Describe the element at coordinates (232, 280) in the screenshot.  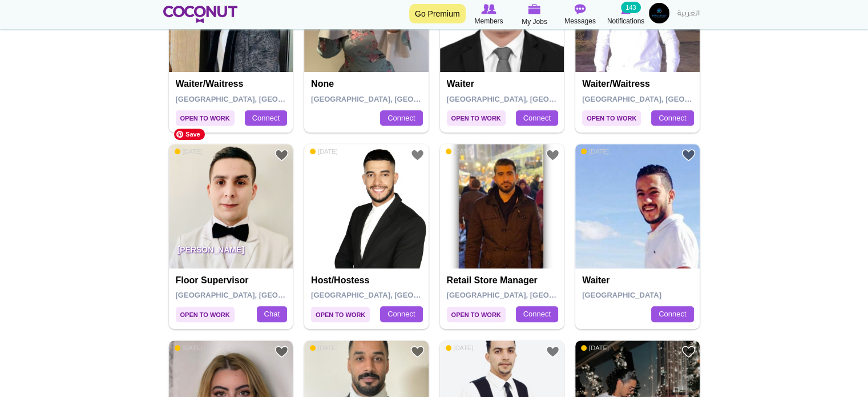
I see `h4: Floor Supervisor` at that location.